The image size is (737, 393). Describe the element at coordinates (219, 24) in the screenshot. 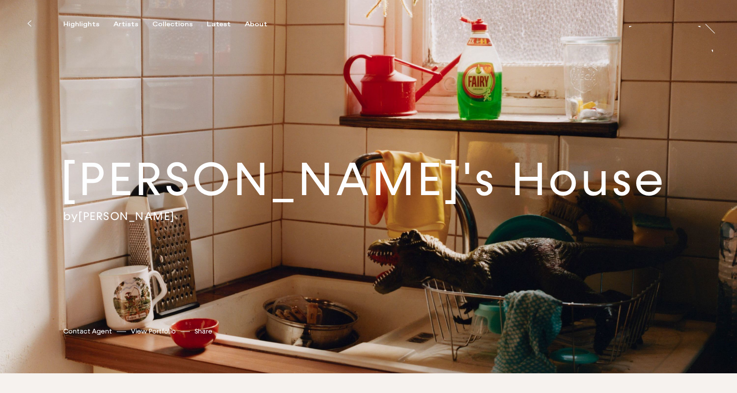

I see `div: Latest` at that location.